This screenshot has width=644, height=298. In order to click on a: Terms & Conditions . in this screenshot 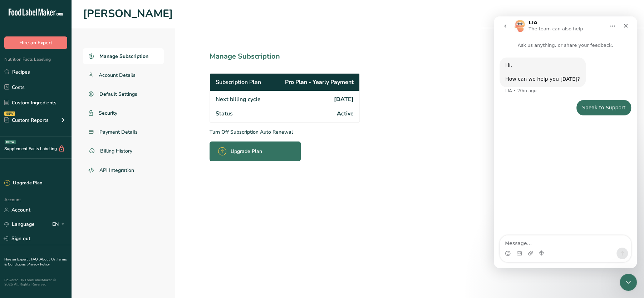, I will do `click(36, 262)`.